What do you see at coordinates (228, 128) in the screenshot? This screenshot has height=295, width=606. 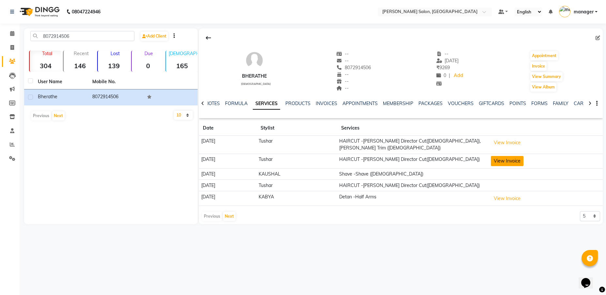 I see `th: Date` at bounding box center [228, 128].